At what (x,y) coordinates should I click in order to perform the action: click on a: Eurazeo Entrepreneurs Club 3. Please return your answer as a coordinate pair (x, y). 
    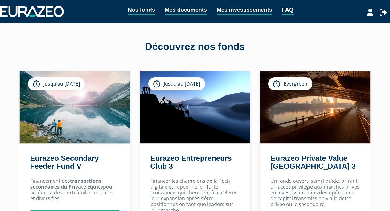
    Looking at the image, I should click on (191, 162).